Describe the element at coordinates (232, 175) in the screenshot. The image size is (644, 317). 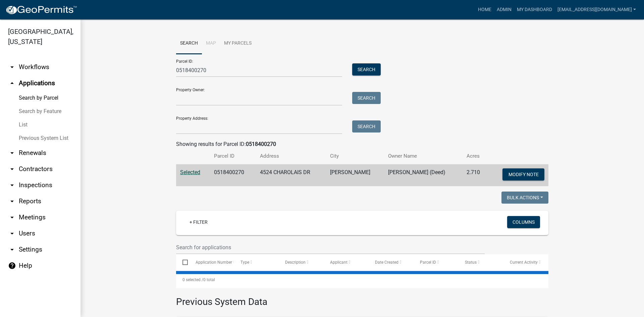
I see `td: 0518400270` at that location.